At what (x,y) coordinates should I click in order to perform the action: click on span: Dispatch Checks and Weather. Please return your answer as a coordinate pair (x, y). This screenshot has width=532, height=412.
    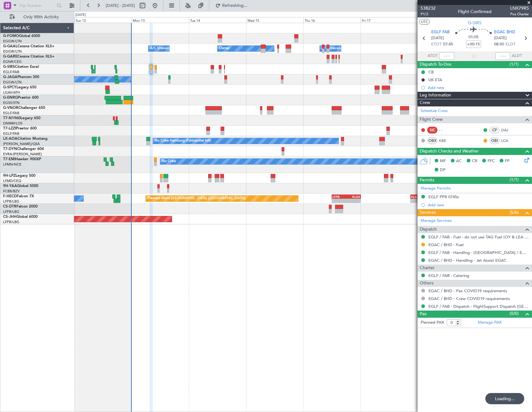
    Looking at the image, I should click on (449, 151).